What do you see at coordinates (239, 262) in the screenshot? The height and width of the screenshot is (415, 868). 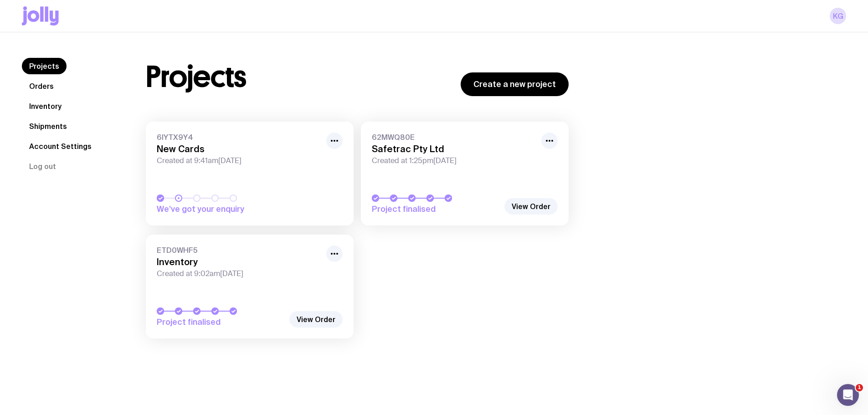 I see `h3: Inventory` at bounding box center [239, 262].